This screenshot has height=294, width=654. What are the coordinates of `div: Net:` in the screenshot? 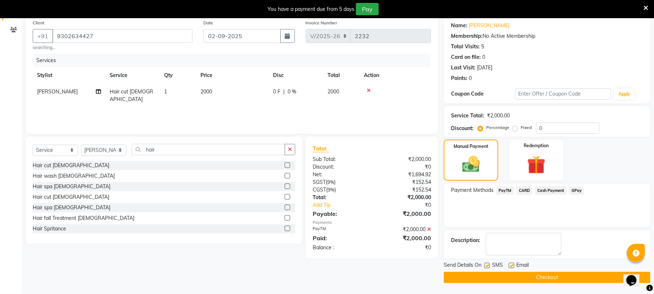 It's located at (340, 174).